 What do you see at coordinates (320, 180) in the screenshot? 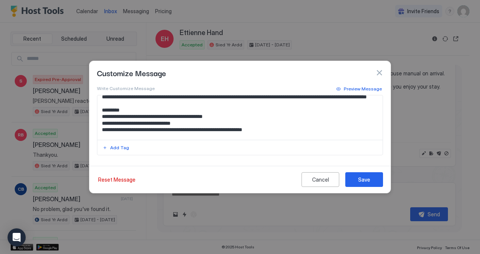
I see `button: Cancel` at bounding box center [320, 180].